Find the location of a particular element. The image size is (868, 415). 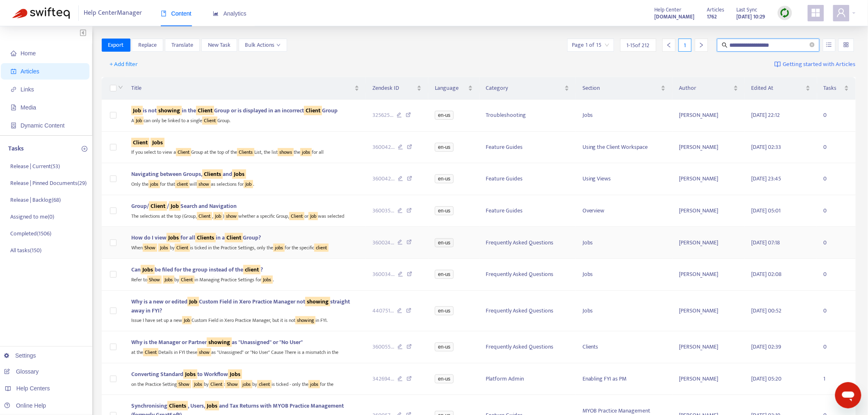

span: Media is located at coordinates (28, 108).